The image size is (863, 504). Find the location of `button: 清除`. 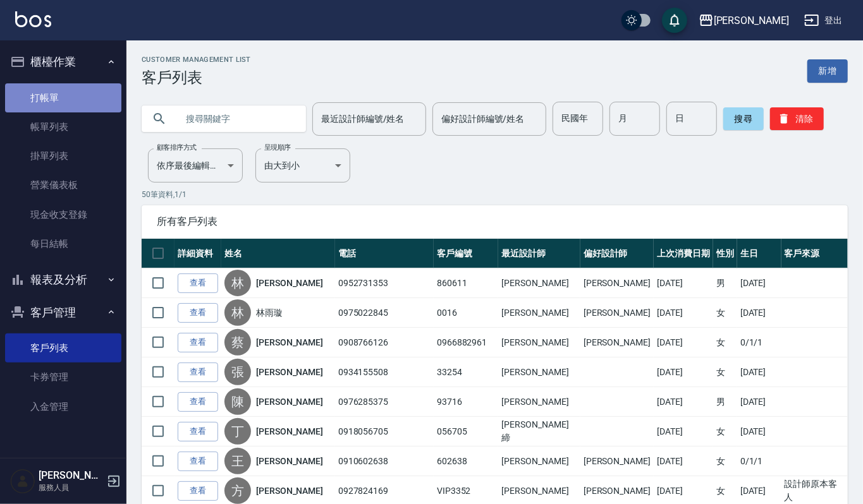

button: 清除 is located at coordinates (797, 119).